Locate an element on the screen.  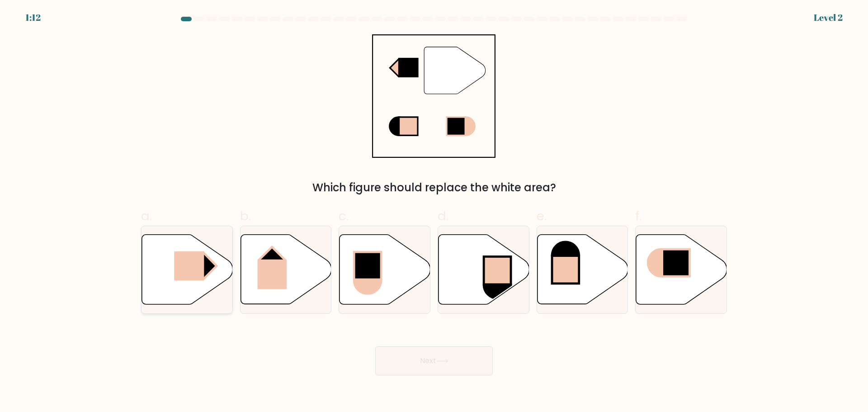
div: 1:12 is located at coordinates (33, 18).